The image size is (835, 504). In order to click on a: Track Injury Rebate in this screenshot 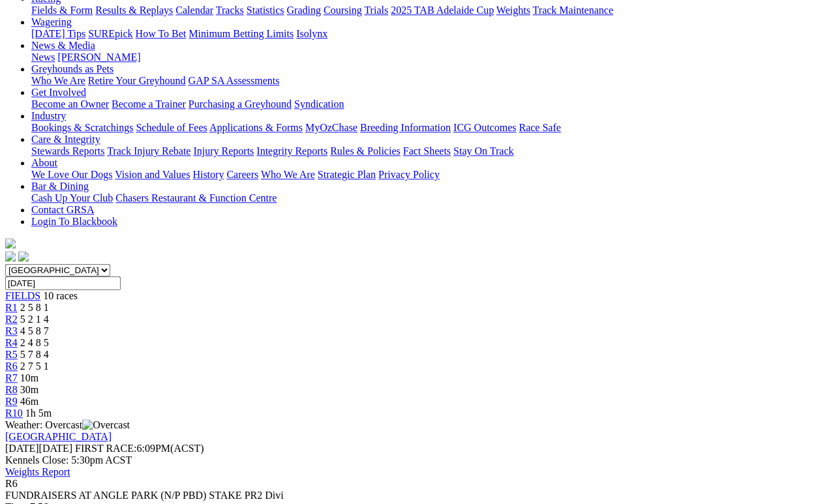, I will do `click(149, 151)`.